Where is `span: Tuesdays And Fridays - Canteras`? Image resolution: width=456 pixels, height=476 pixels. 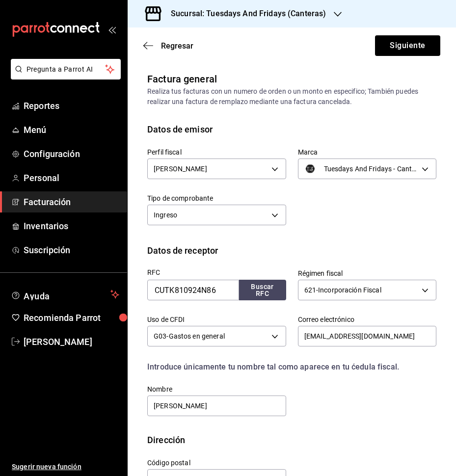
span: Tuesdays And Fridays - Canteras is located at coordinates (371, 169).